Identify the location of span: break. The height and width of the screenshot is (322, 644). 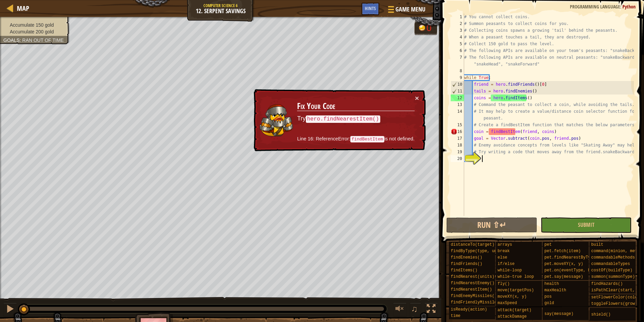
(504, 251).